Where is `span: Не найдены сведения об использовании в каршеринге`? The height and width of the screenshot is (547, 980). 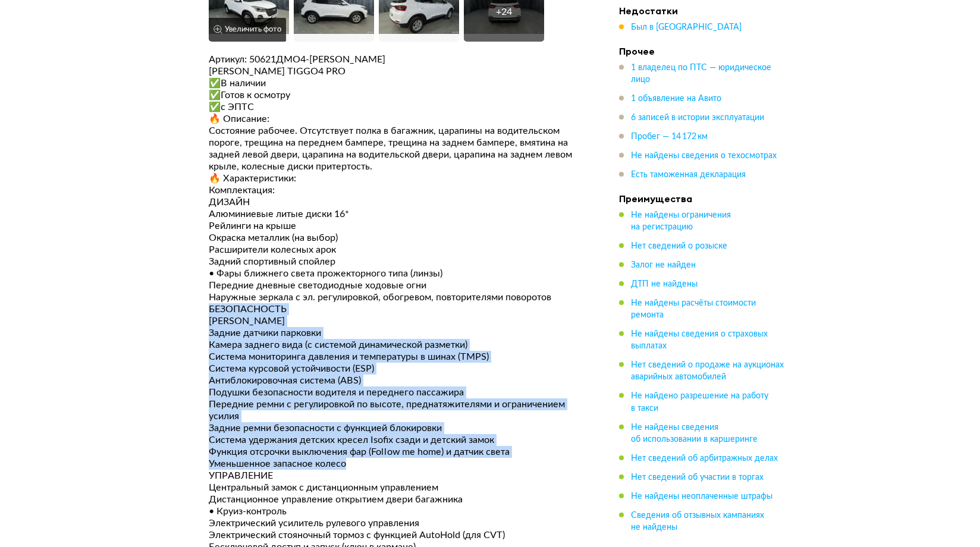 span: Не найдены сведения об использовании в каршеринге is located at coordinates (694, 433).